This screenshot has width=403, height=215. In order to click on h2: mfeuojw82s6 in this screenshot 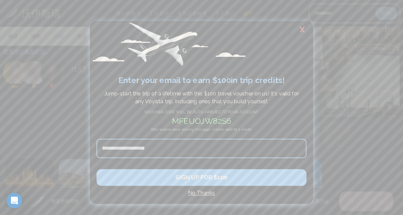, I will do `click(201, 121)`.